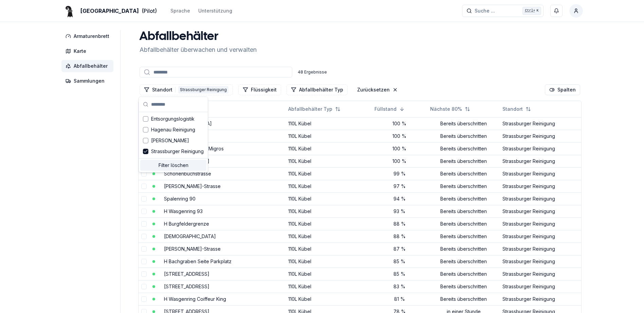  Describe the element at coordinates (485, 11) in the screenshot. I see `span: Suche ...` at that location.